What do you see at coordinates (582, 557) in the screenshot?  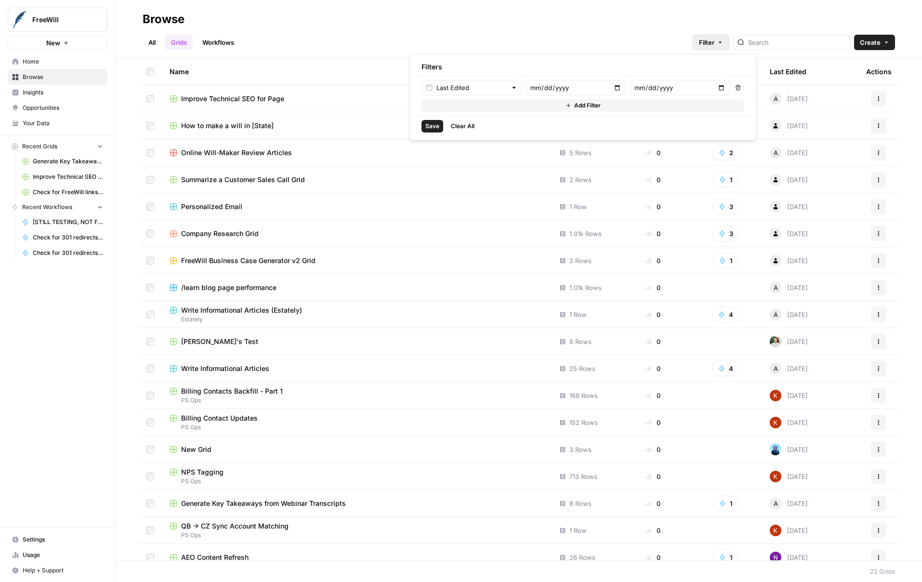 I see `span: 26 Rows` at bounding box center [582, 557].